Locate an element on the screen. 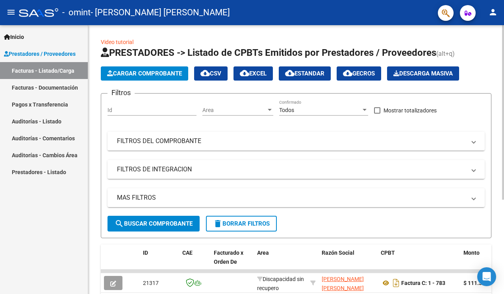 The width and height of the screenshot is (504, 294). strong: $ 111.335,49 is located at coordinates (479, 283).